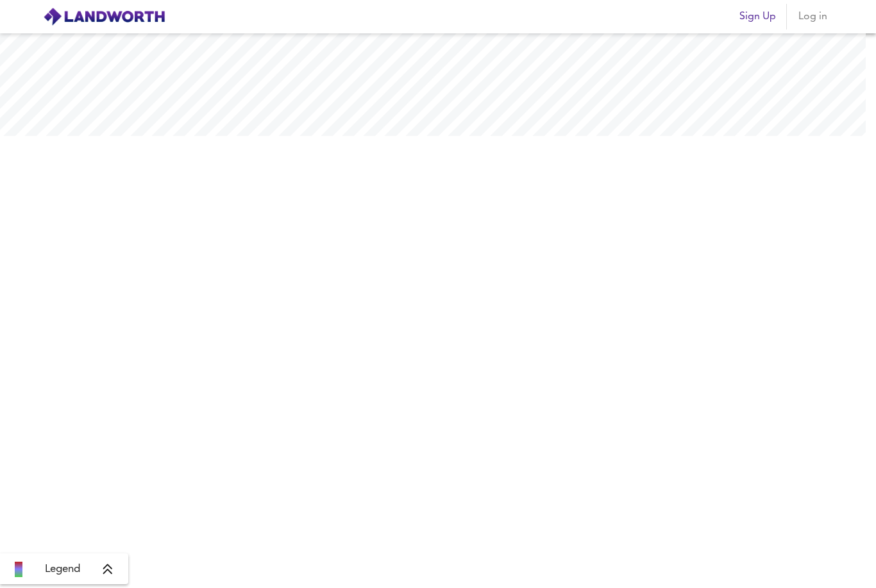 The height and width of the screenshot is (588, 876). Describe the element at coordinates (813, 17) in the screenshot. I see `button: Log in` at that location.